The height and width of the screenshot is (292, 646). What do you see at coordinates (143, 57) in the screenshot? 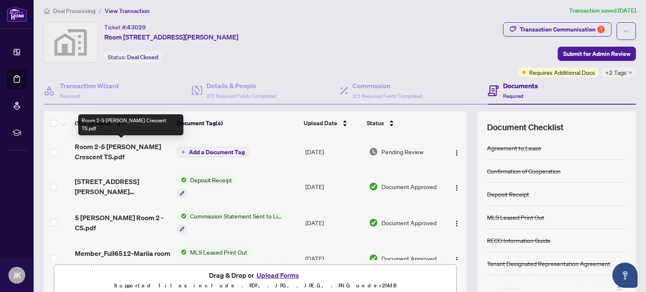
I see `span: Deal Closed` at bounding box center [143, 57].